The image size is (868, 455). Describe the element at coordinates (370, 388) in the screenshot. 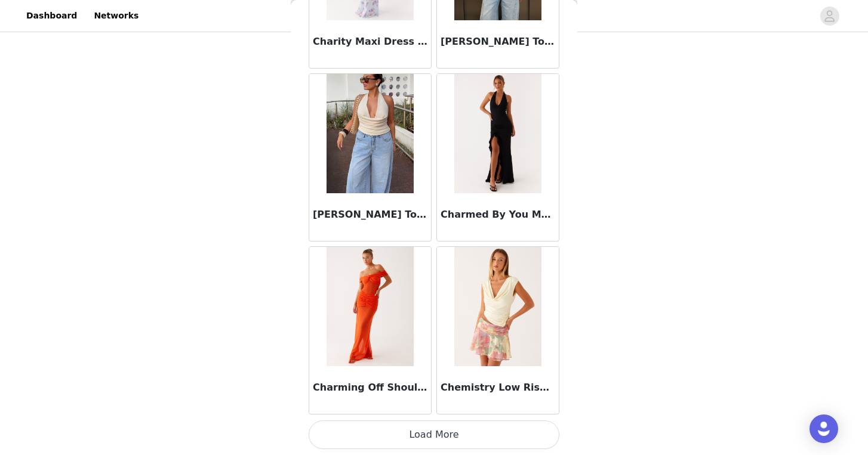

I see `h3: Charming Off Shoulder Maxi Dress - Orange` at that location.